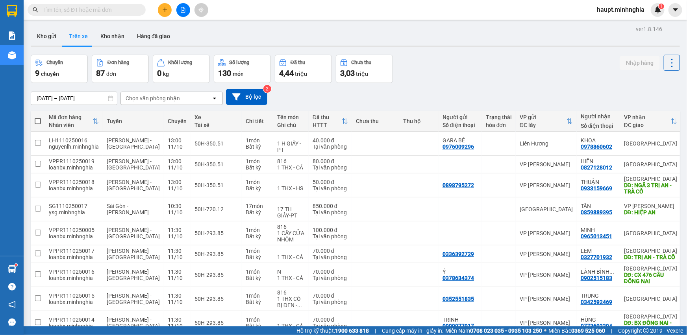 The width and height of the screenshot is (687, 335). Describe the element at coordinates (458, 147) in the screenshot. I see `div: 0976009296` at that location.